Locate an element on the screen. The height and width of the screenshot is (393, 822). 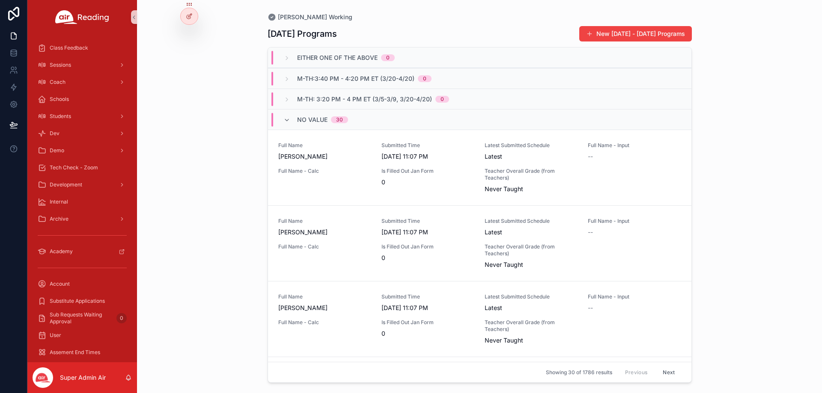
a: Demo is located at coordinates (82, 151).